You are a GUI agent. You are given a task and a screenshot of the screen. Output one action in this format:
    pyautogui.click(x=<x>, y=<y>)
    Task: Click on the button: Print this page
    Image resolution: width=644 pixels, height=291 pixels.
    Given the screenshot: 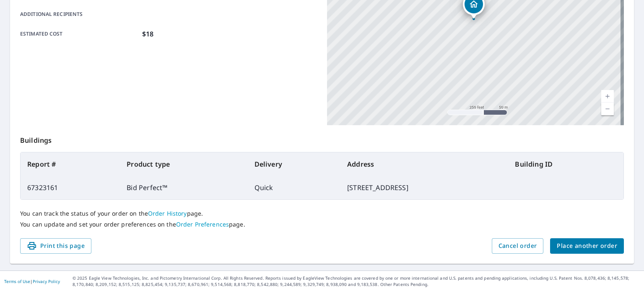 What is the action you would take?
    pyautogui.click(x=56, y=246)
    